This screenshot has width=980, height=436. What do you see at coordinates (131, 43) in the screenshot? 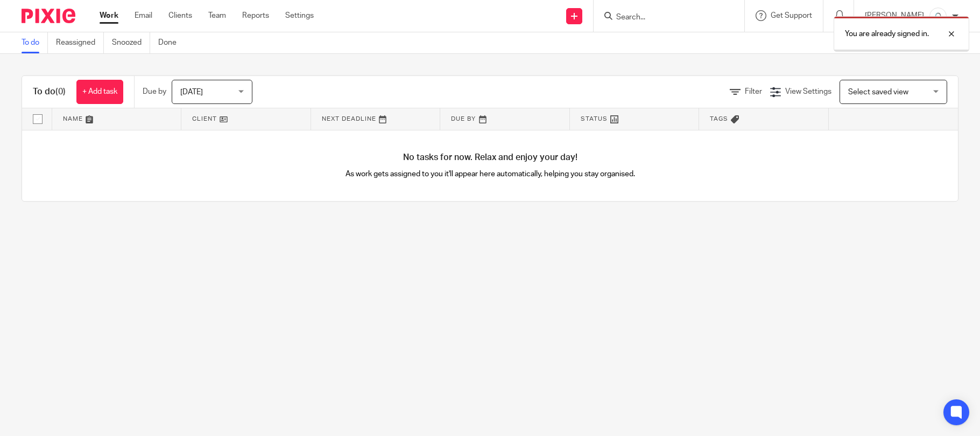
I see `a: Snoozed` at bounding box center [131, 43].